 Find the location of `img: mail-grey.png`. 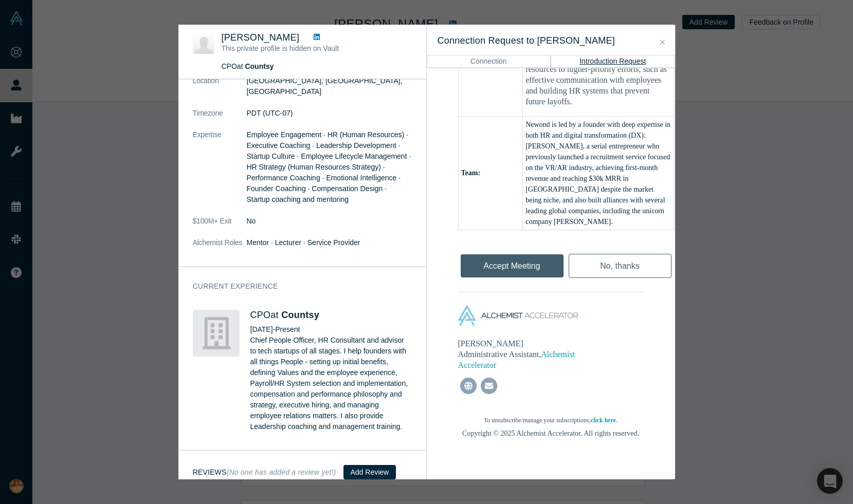

img: mail-grey.png is located at coordinates (489, 386).